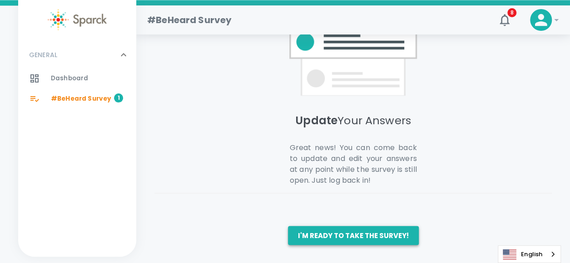  Describe the element at coordinates (77, 99) in the screenshot. I see `div: #BeHeard Survey1` at that location.